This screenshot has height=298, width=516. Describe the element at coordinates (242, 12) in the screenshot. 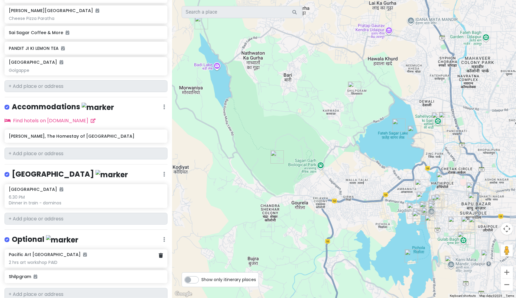

I see `input: Search a place` at that location.